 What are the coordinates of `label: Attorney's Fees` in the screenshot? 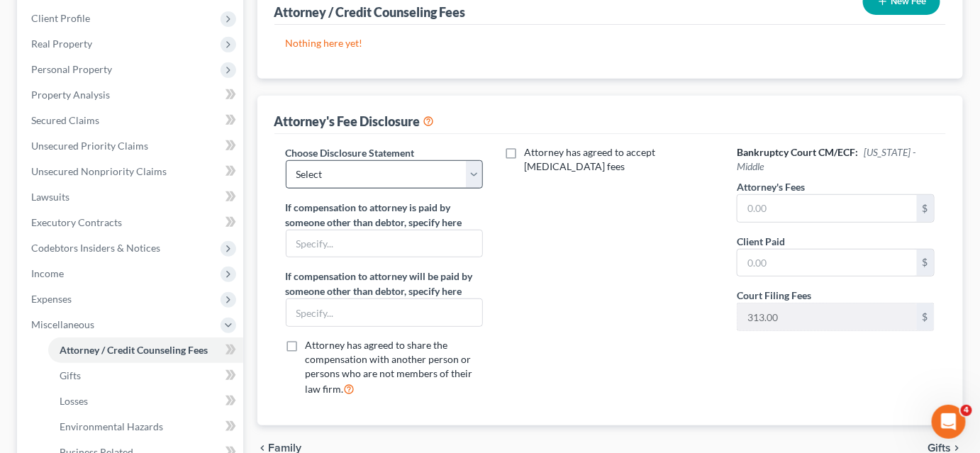 It's located at (771, 186).